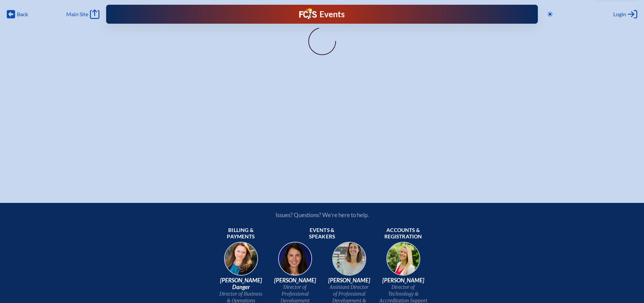  Describe the element at coordinates (308, 13) in the screenshot. I see `img: Florida Council of Independent Schools` at that location.